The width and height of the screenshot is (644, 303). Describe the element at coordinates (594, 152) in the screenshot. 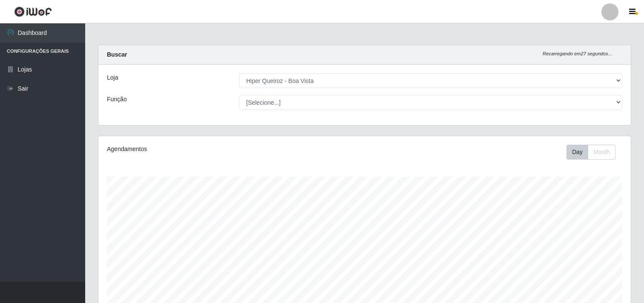

I see `div: Toolbar with button groups` at that location.